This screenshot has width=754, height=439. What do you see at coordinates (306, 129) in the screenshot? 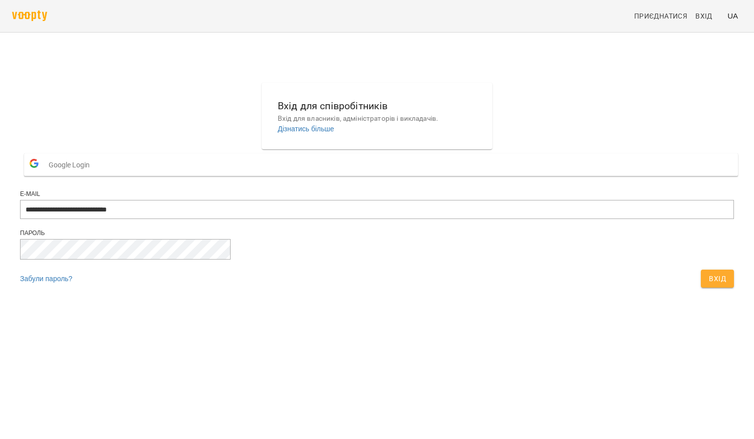
I see `a: Дізнатись більше` at bounding box center [306, 129].